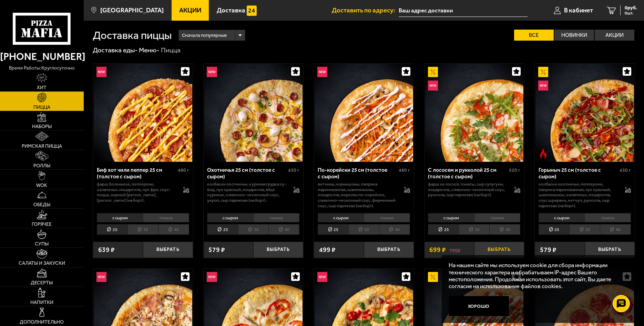  What do you see at coordinates (533, 35) in the screenshot?
I see `label: Все` at bounding box center [533, 35].